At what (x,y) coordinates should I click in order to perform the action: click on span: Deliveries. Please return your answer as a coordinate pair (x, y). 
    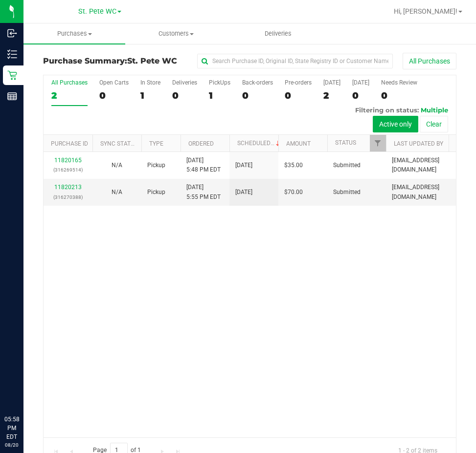
    Looking at the image, I should click on (278, 34).